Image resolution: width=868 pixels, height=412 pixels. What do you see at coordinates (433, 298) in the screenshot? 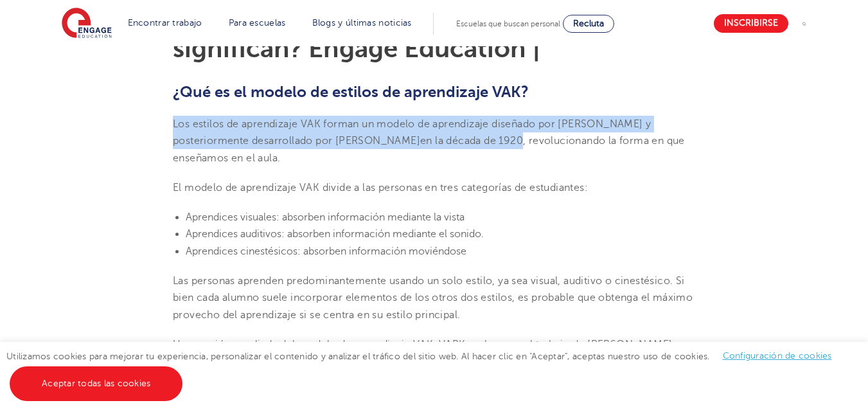
I see `font: Las personas aprenden predominantemente usando un solo estilo, ya sea visual, auditivo o cinestés...` at bounding box center [433, 298].